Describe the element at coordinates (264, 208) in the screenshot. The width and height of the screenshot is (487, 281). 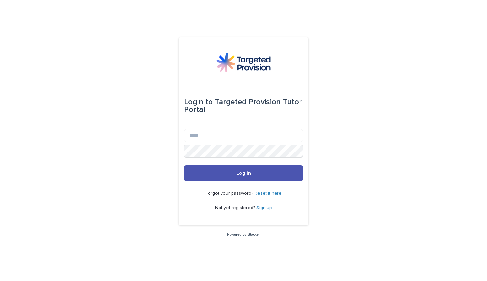
I see `a: Sign up` at that location.